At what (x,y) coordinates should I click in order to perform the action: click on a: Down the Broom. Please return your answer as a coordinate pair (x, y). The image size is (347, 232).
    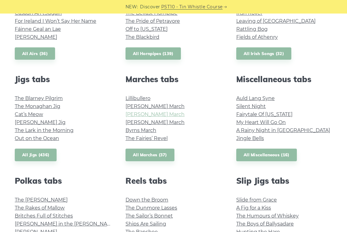
    Looking at the image, I should click on (147, 200).